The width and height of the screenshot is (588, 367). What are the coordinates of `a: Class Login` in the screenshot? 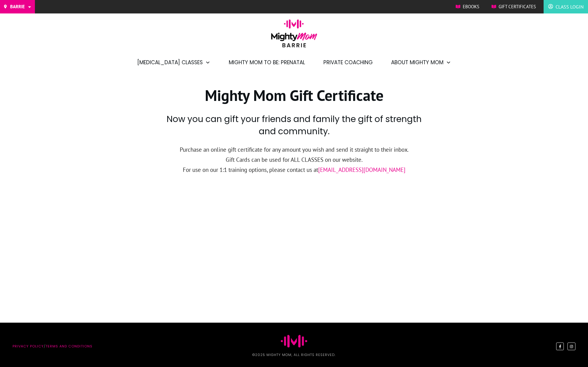 It's located at (565, 7).